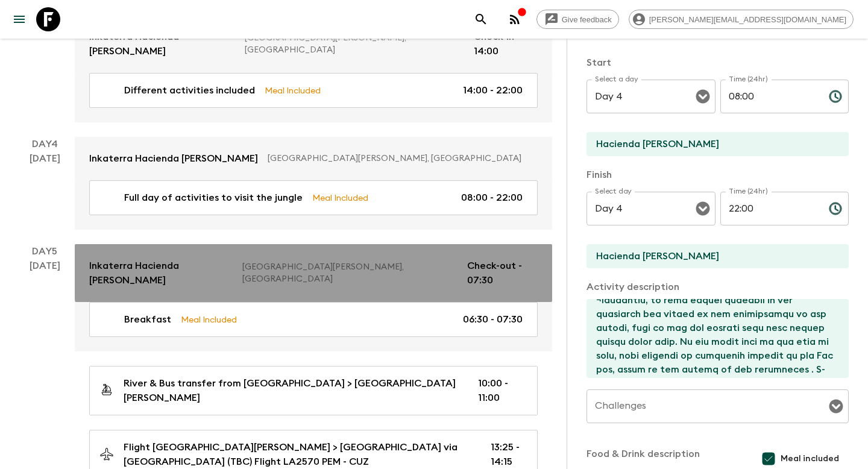  I want to click on a: Full day of activities to visit the jungleMeal Included08:00 - 22:00, so click(313, 198).